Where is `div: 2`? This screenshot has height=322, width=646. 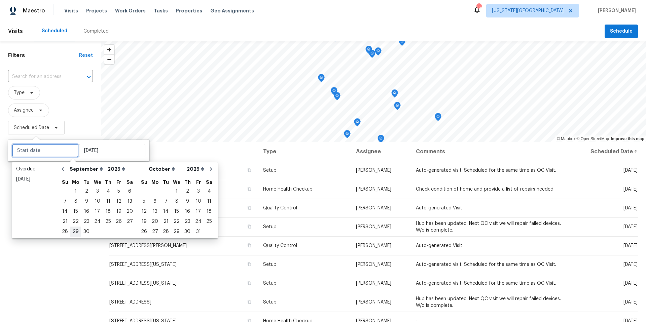
div: 2 is located at coordinates (187, 191).